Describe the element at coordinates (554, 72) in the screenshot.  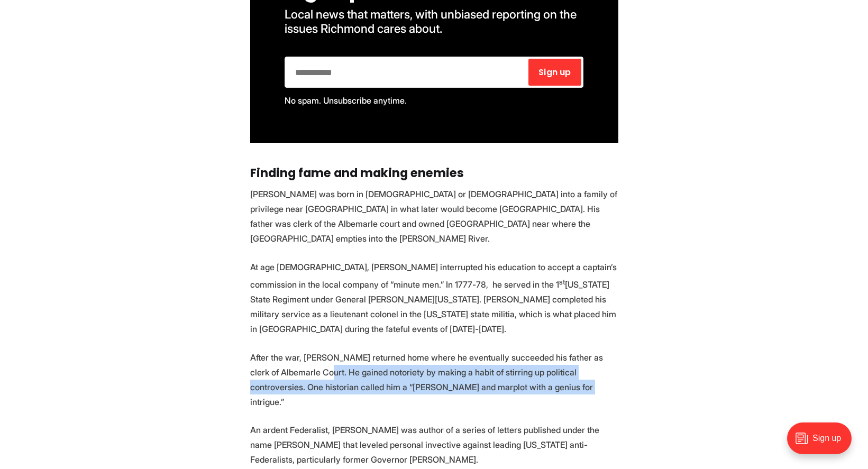
I see `span: Sign up` at that location.